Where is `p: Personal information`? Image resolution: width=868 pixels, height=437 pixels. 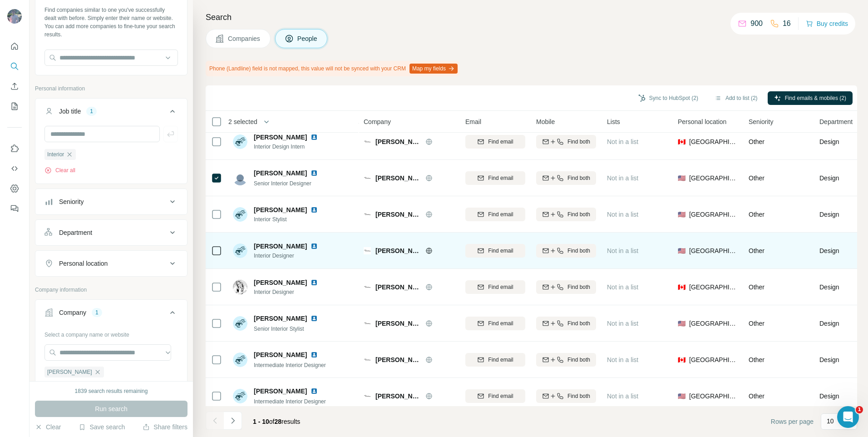 p: Personal information is located at coordinates (111, 89).